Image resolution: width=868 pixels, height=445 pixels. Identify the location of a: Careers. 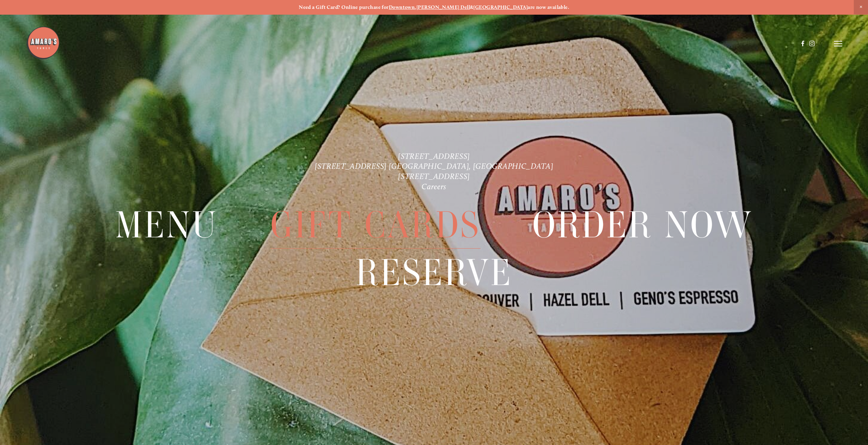
(434, 186).